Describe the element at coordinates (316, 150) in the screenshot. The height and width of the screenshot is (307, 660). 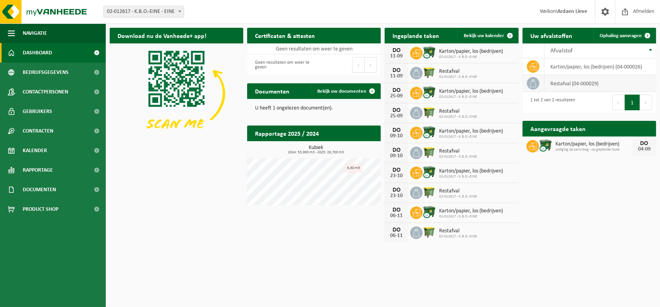
I see `h3: Kubiek` at that location.